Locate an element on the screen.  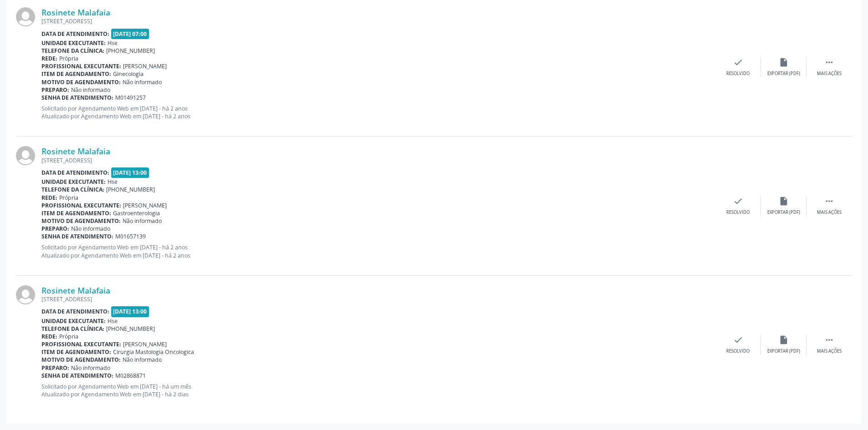
span: Ginecologia is located at coordinates (128, 74).